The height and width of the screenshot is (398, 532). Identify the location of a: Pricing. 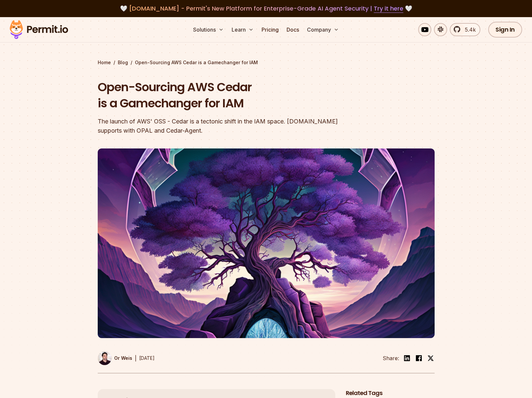
(270, 30).